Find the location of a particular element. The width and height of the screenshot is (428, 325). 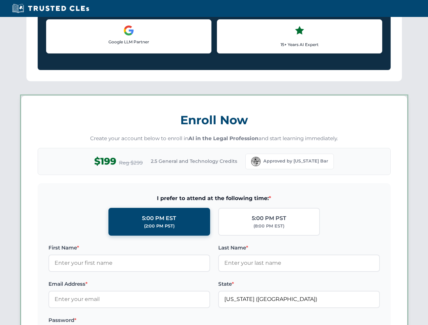

label: First Name is located at coordinates (129, 248).